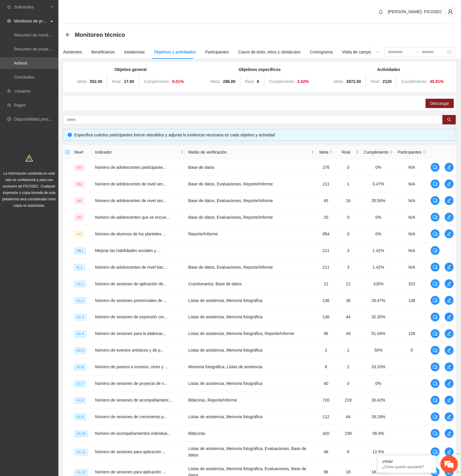  What do you see at coordinates (378, 300) in the screenshot?
I see `td: 26.47%` at bounding box center [378, 300].